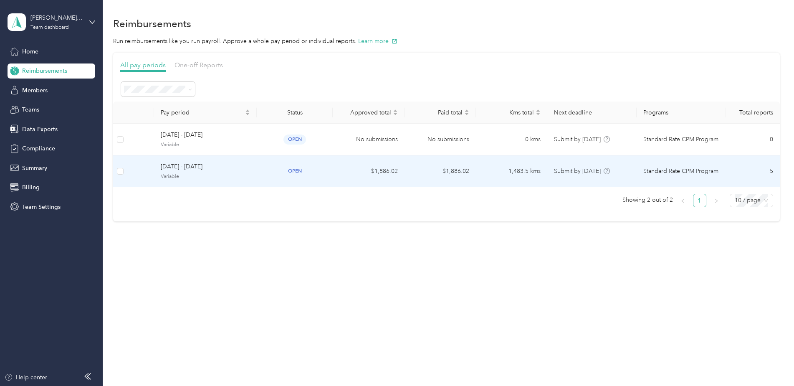 This screenshot has width=794, height=386. What do you see at coordinates (202, 112) in the screenshot?
I see `span: Pay period` at bounding box center [202, 112].